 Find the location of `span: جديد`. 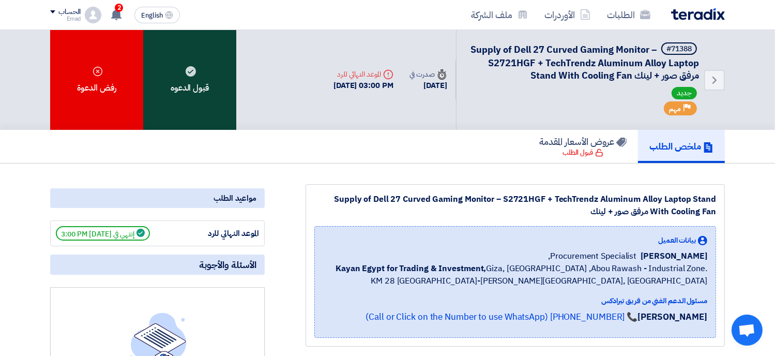

span: جديد is located at coordinates (684, 93).